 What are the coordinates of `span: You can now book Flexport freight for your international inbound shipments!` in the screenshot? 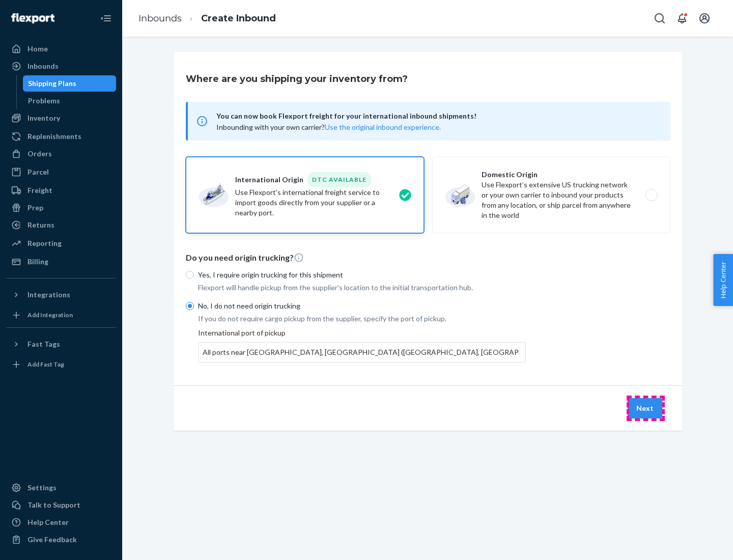 It's located at (438, 116).